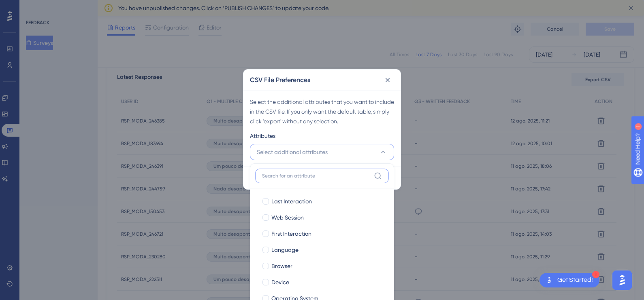 Image resolution: width=644 pixels, height=300 pixels. What do you see at coordinates (322, 112) in the screenshot?
I see `div: Select the additional attributes that you want to include in the CSV file. If you only want the d...` at bounding box center [322, 112].